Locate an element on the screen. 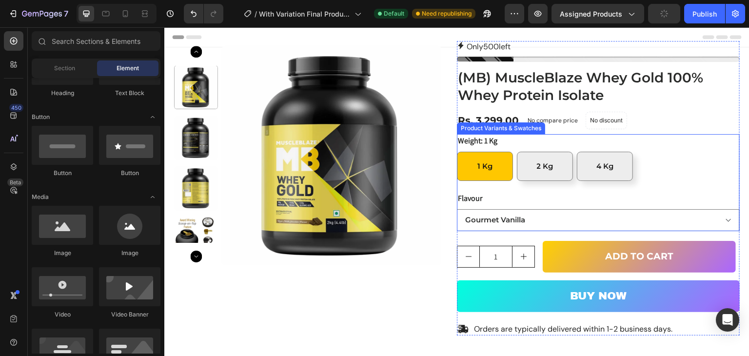 The width and height of the screenshot is (749, 356). button: 7 is located at coordinates (38, 14).